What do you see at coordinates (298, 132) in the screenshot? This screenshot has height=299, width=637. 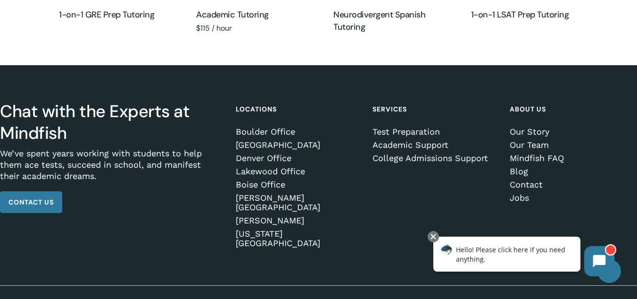 I see `a: Boulder Office` at bounding box center [298, 132].